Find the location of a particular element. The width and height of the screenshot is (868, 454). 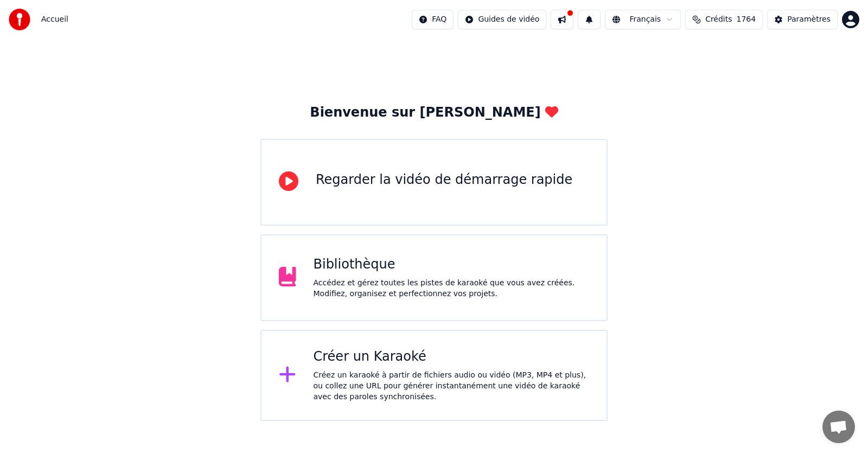

button: Guides de vidéo is located at coordinates (502, 20).